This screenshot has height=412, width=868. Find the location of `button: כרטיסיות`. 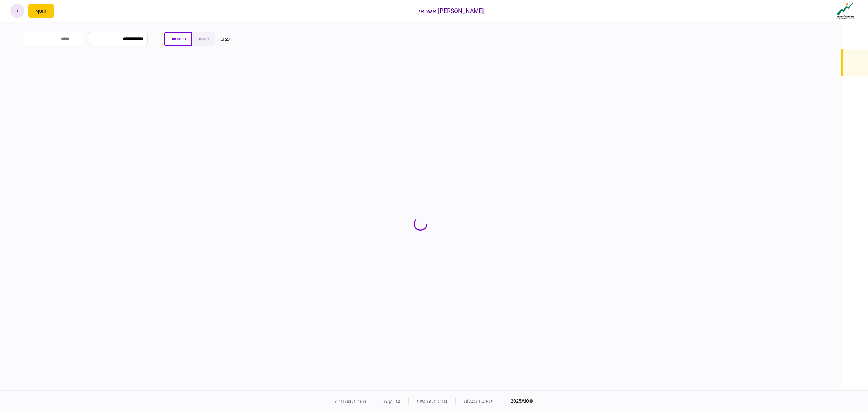

button: כרטיסיות is located at coordinates (178, 39).